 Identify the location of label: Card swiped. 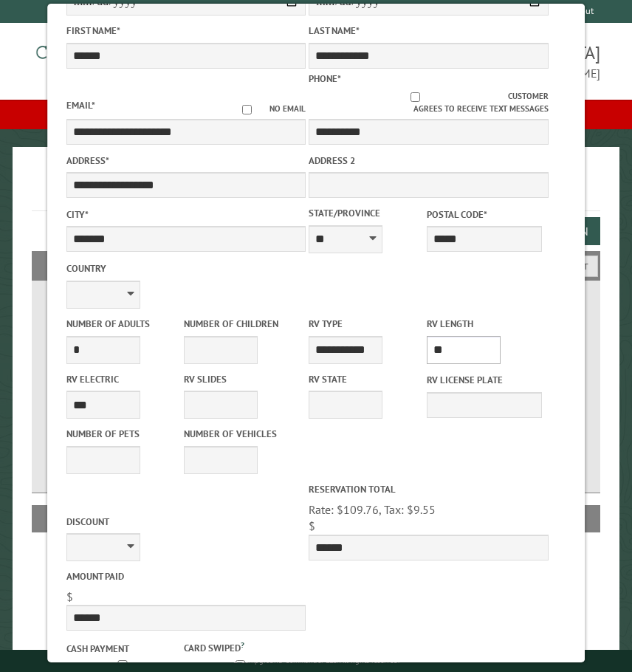
(242, 647).